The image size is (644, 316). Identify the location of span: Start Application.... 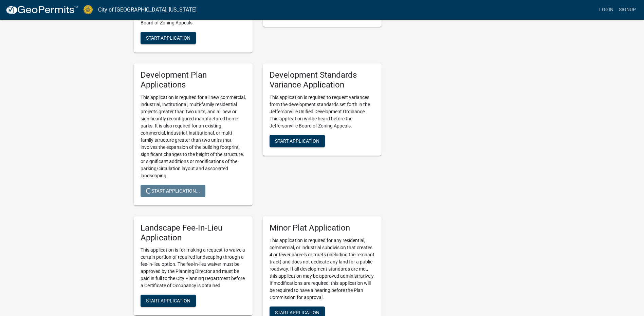
(173, 190).